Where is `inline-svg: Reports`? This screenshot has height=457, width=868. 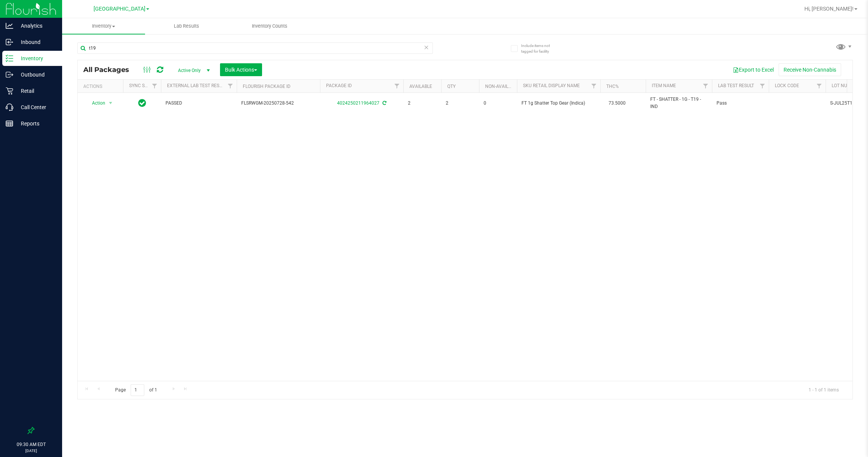 inline-svg: Reports is located at coordinates (10, 124).